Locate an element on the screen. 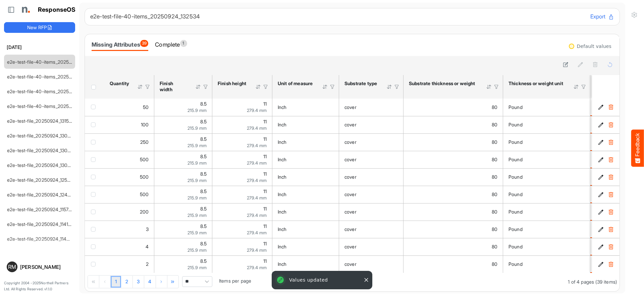 The height and width of the screenshot is (296, 644). a: e2e-test-file-40-items_20250924_132534 is located at coordinates (52, 62).